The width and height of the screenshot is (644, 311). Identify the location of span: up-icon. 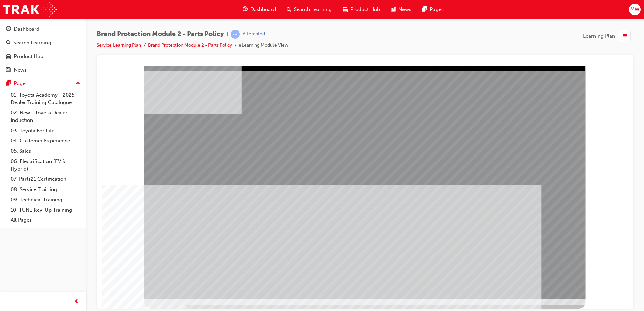
(78, 84).